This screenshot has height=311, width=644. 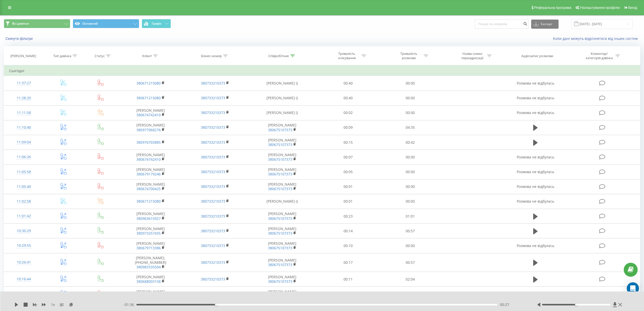 I want to click on a: 380679179246, so click(x=149, y=174).